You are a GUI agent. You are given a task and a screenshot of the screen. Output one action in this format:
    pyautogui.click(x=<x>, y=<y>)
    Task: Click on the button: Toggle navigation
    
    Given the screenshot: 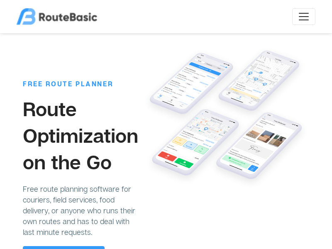 What is the action you would take?
    pyautogui.click(x=304, y=17)
    